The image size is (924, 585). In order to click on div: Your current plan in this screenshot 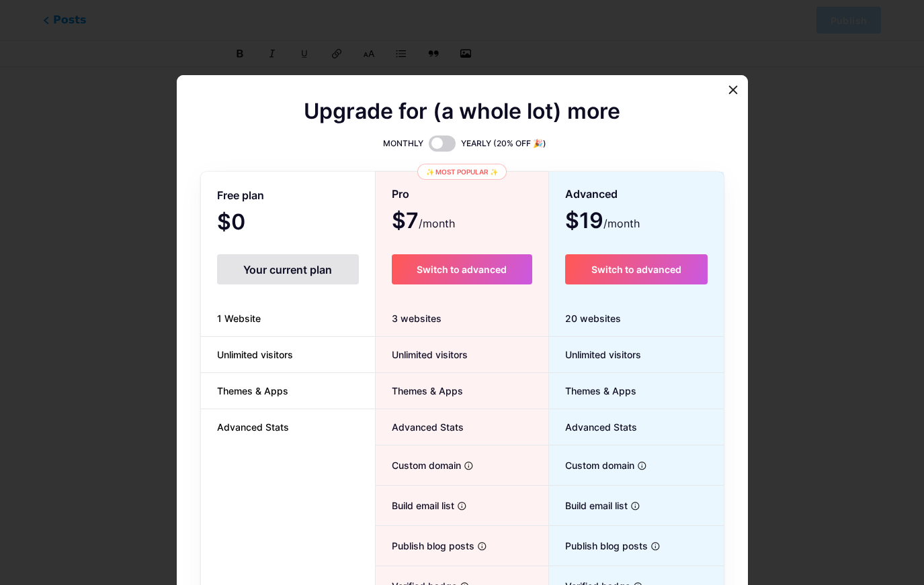, I will do `click(288, 269)`.